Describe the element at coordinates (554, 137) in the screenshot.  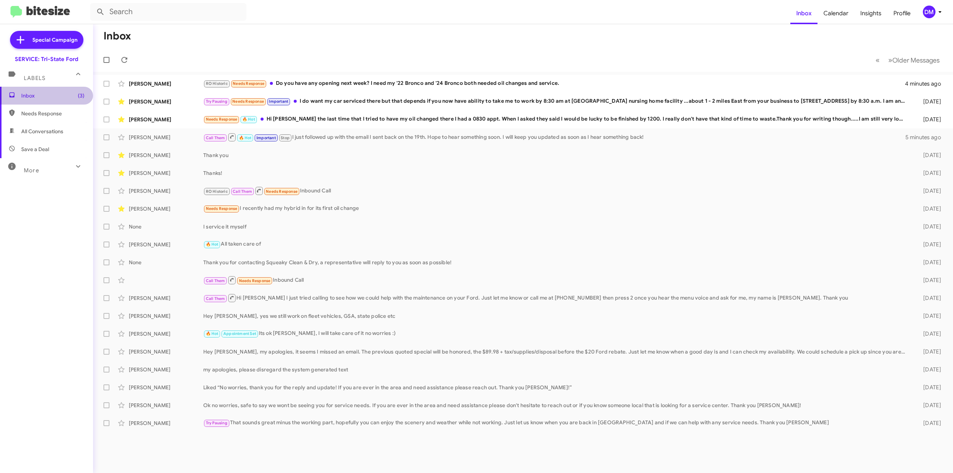
I see `div: I just followed up with the email I sent back on the 19th. Hope to hear something soon. I will ke...` at that location.